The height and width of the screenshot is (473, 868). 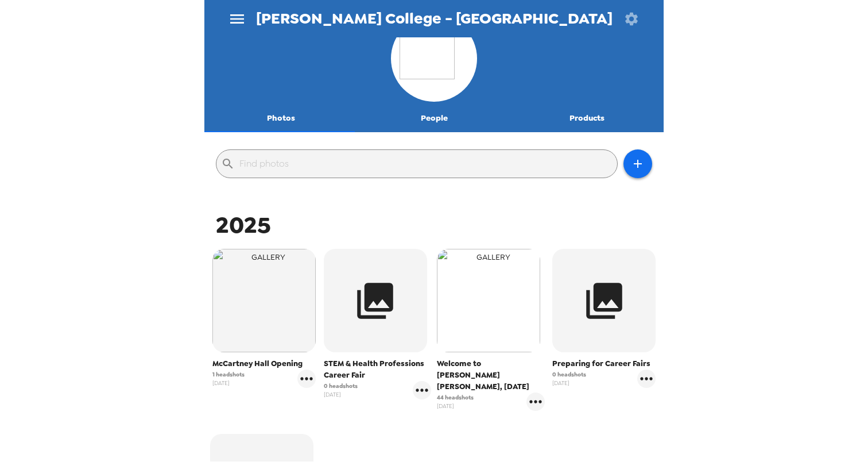 I want to click on input: Find photos, so click(x=426, y=164).